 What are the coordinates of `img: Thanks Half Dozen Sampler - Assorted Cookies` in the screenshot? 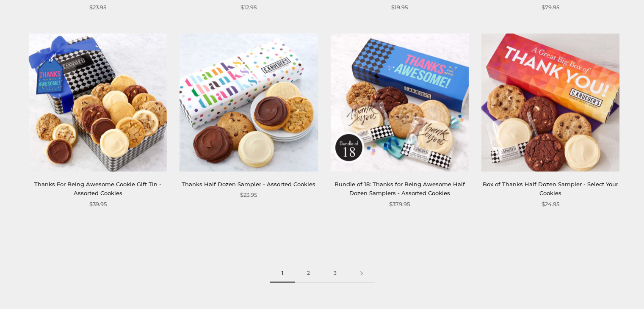 It's located at (249, 102).